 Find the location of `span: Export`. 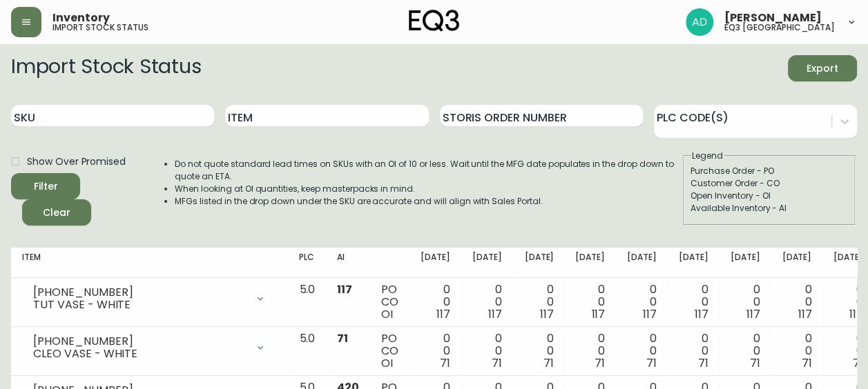

span: Export is located at coordinates (823, 68).